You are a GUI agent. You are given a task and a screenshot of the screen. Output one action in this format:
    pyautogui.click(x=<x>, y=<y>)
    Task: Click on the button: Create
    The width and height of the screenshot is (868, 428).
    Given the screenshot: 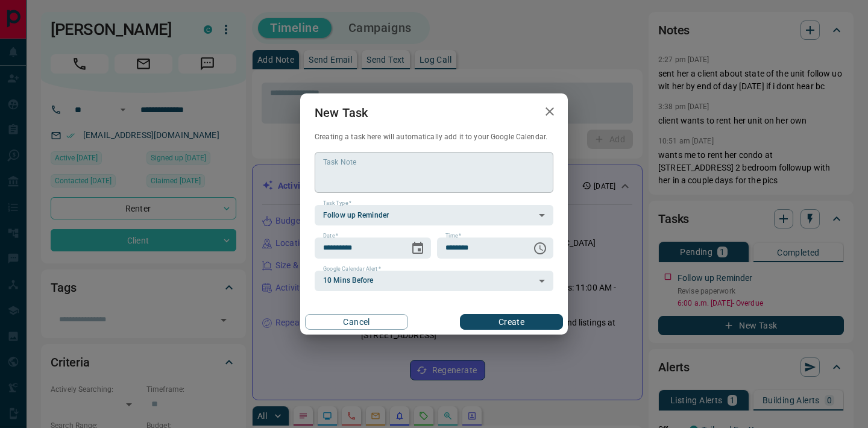 What is the action you would take?
    pyautogui.click(x=511, y=322)
    